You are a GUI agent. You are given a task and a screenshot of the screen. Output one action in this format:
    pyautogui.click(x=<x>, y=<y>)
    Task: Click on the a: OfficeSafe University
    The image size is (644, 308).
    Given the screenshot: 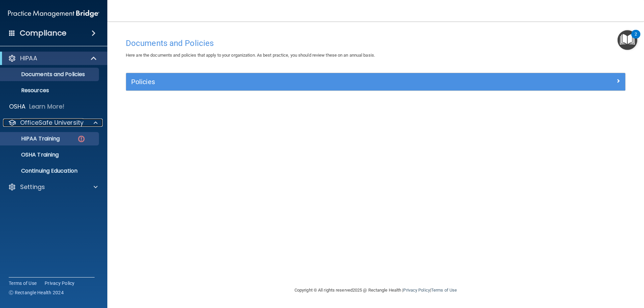 What is the action you would take?
    pyautogui.click(x=52, y=122)
    